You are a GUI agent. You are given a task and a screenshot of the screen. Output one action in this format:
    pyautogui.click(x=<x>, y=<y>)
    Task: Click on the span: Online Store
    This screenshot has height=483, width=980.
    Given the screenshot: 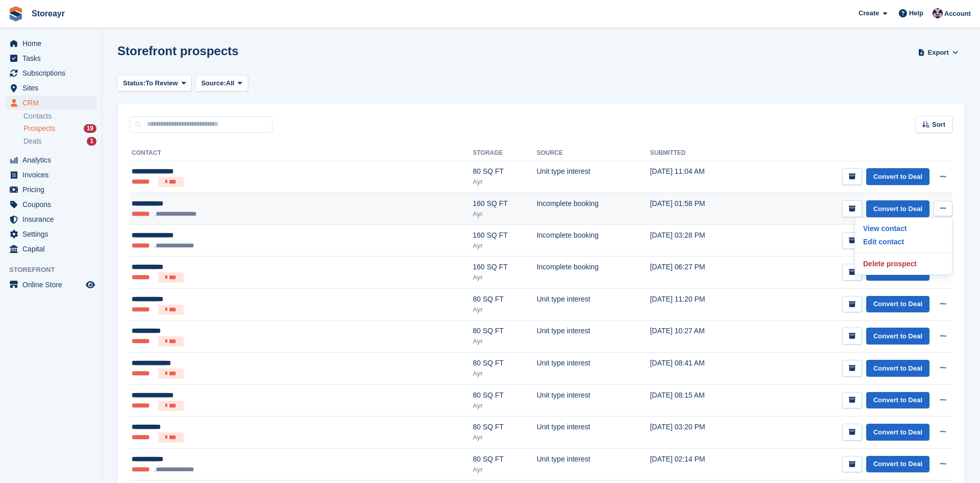 What is the action you would take?
    pyautogui.click(x=53, y=285)
    